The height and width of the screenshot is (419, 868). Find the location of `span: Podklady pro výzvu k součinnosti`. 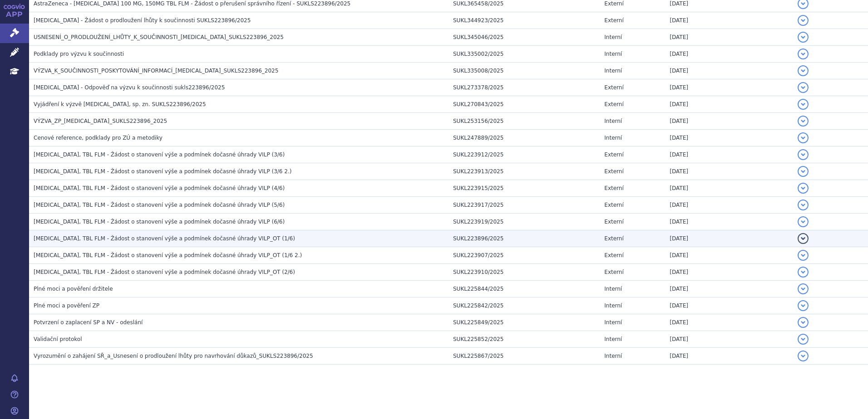

span: Podklady pro výzvu k součinnosti is located at coordinates (78, 54).